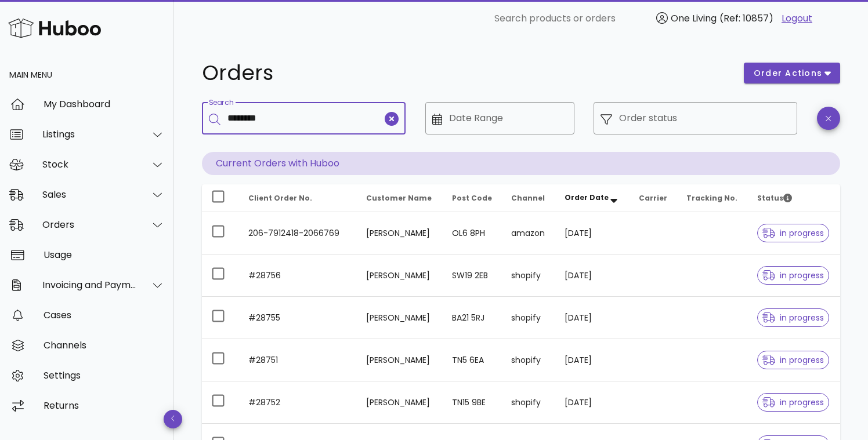 Image resolution: width=868 pixels, height=440 pixels. I want to click on span: Post Code, so click(472, 198).